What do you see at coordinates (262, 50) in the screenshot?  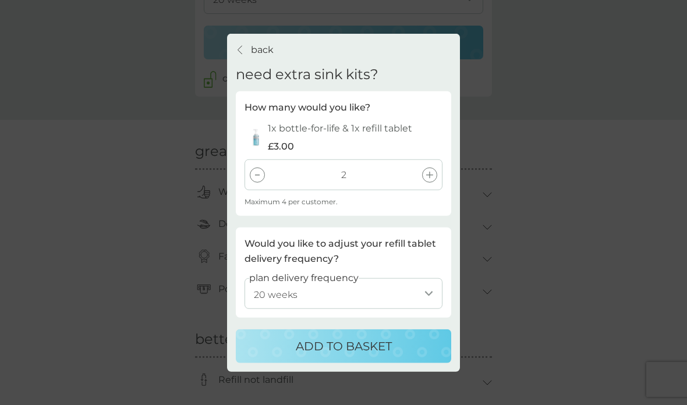 I see `p: back` at bounding box center [262, 50].